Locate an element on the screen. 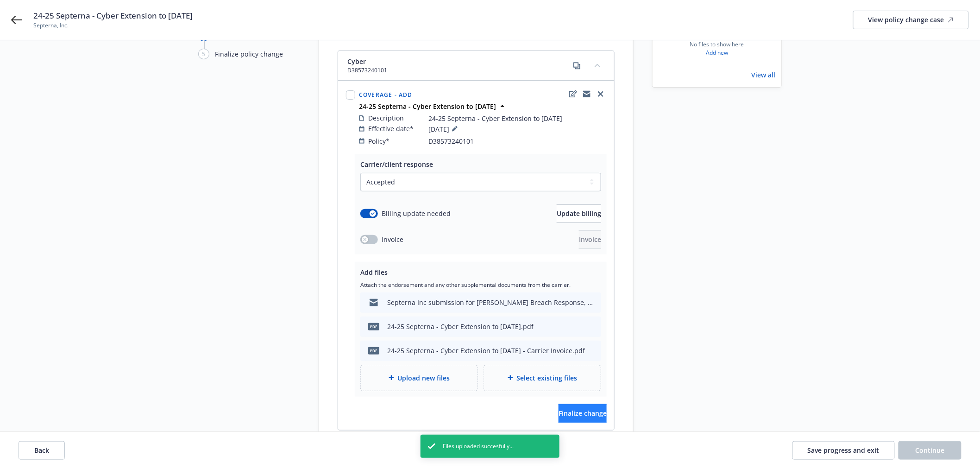  span: Coverage - Add is located at coordinates (386, 95).